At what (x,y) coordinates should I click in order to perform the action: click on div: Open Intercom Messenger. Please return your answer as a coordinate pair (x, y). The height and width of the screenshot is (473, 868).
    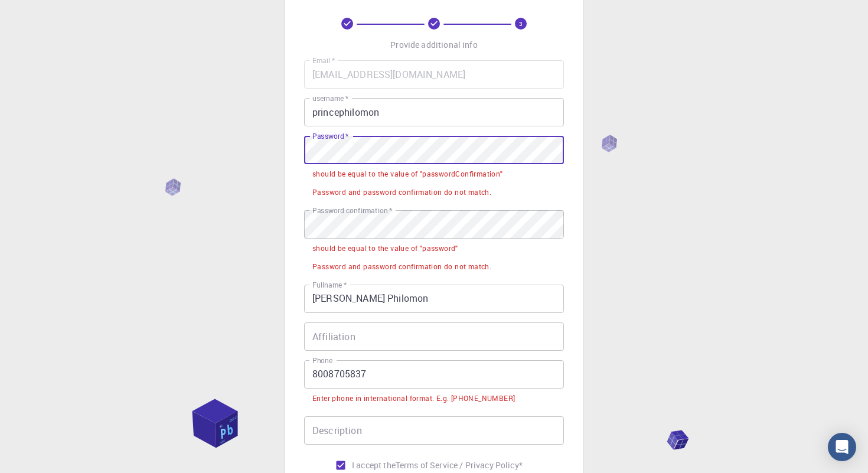
    Looking at the image, I should click on (842, 447).